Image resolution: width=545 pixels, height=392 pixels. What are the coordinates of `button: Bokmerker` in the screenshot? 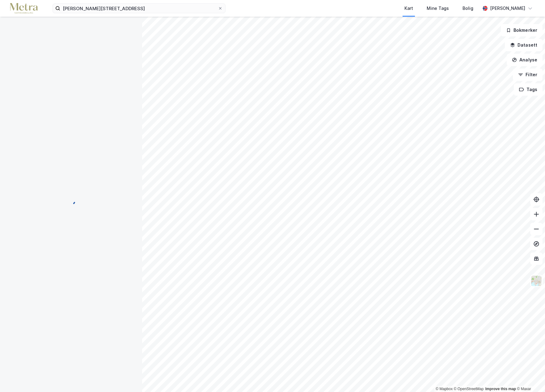 It's located at (522, 30).